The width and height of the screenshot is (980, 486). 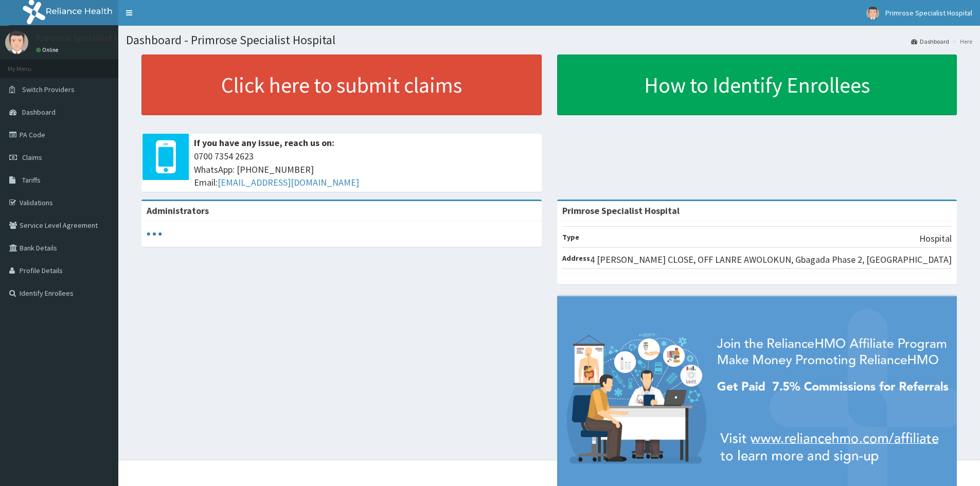 What do you see at coordinates (49, 50) in the screenshot?
I see `a: Online` at bounding box center [49, 50].